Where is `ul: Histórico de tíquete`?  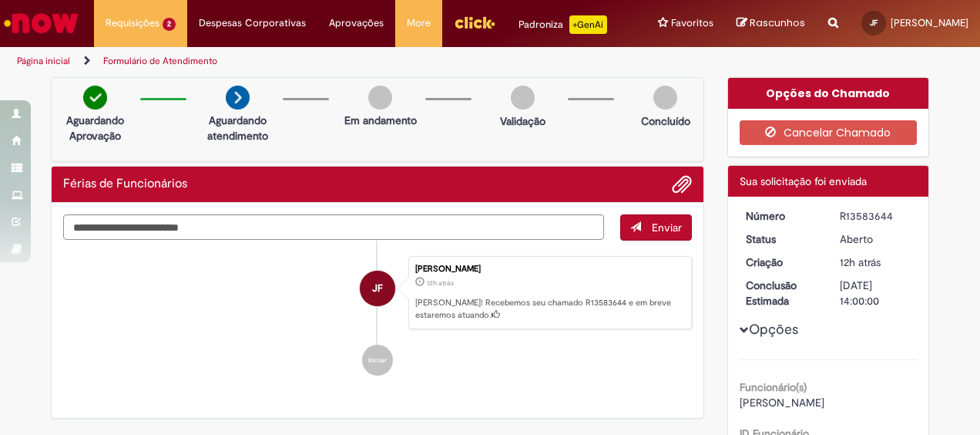 ul: Histórico de tíquete is located at coordinates (378, 316).